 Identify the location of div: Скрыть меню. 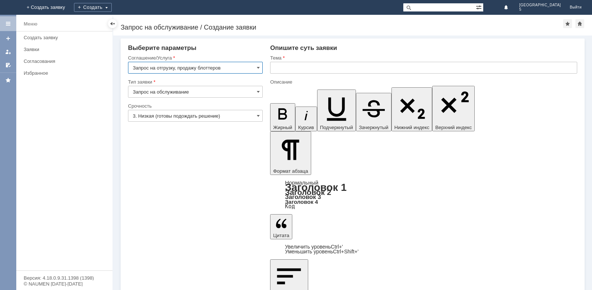
(113, 24).